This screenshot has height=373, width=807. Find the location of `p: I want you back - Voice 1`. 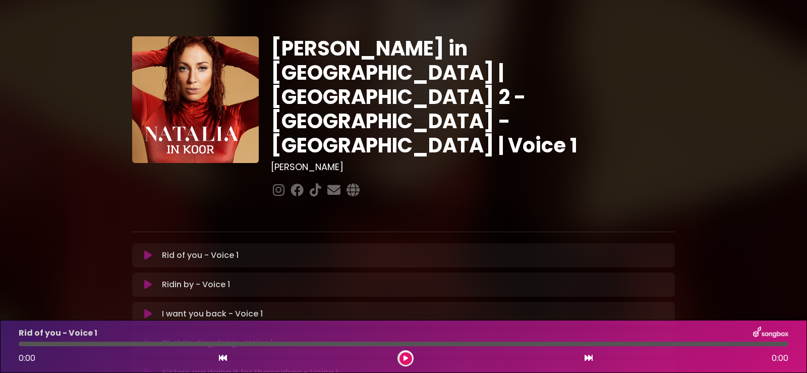

p: I want you back - Voice 1 is located at coordinates (212, 314).